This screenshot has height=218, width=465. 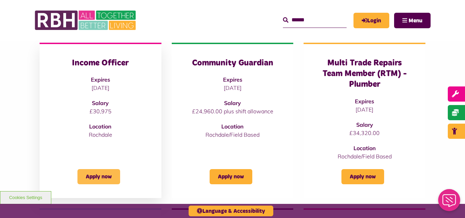 What do you see at coordinates (86, 20) in the screenshot?
I see `img: RBH` at bounding box center [86, 20].